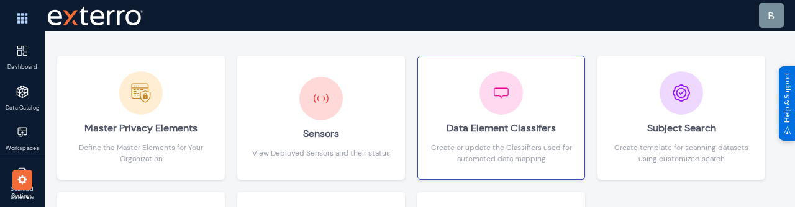 The width and height of the screenshot is (795, 207). Describe the element at coordinates (501, 118) in the screenshot. I see `button: Data Element ClassifersCreate or update the Classifiers used for automated data mapping` at that location.